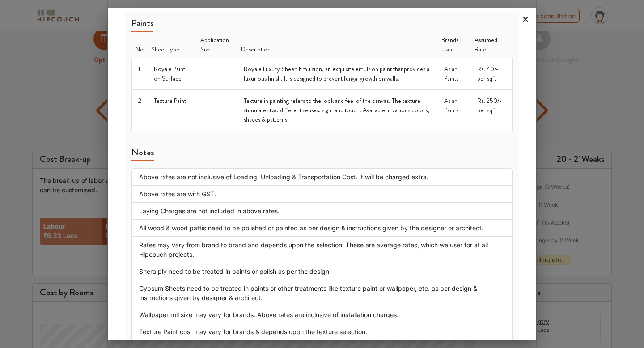 This screenshot has height=348, width=644. I want to click on th: No, so click(140, 45).